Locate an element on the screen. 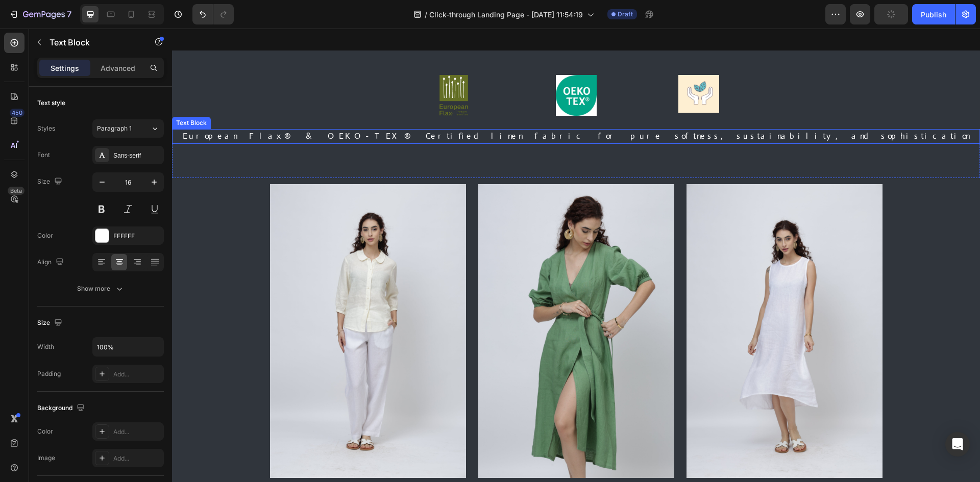 This screenshot has width=980, height=482. img: gempages_563631603402670866-d05327fc-c3fd-4104-b237-87ceded44df1.png is located at coordinates (282, 67).